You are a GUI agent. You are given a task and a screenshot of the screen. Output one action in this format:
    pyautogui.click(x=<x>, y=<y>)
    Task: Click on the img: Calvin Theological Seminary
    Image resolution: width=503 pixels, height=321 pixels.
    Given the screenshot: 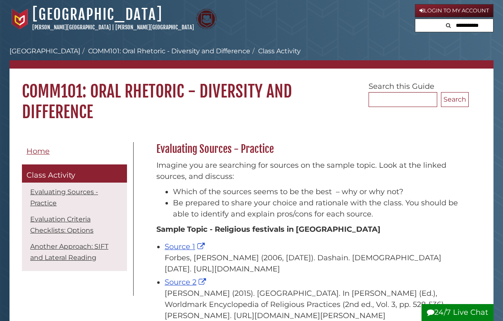 What is the action you would take?
    pyautogui.click(x=206, y=19)
    